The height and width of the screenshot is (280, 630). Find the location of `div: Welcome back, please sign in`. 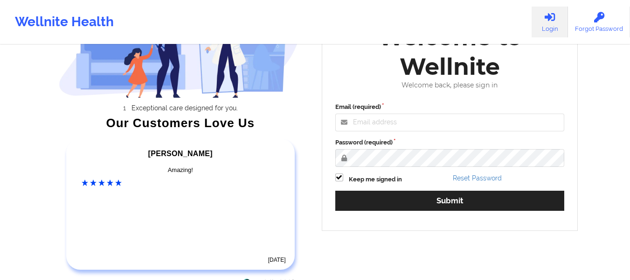

div: Welcome back, please sign in is located at coordinates (450, 85).